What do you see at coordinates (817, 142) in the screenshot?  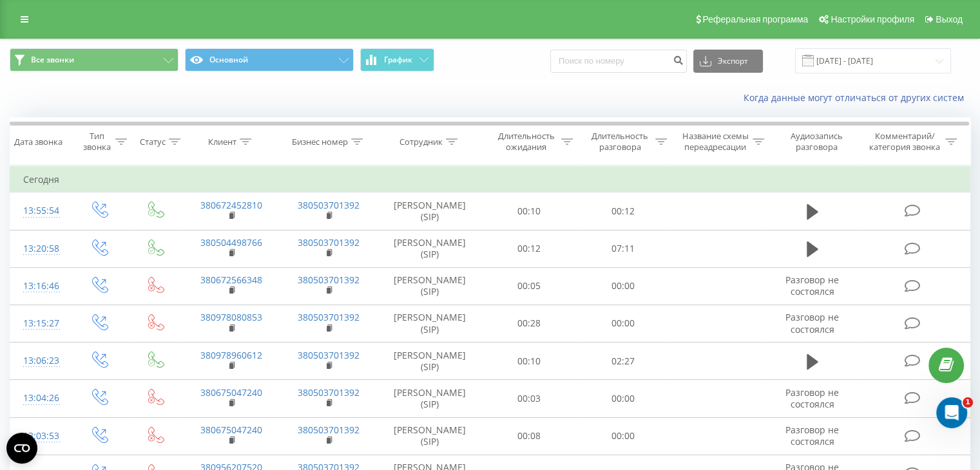 I see `div: Аудиозапись разговора` at bounding box center [817, 142].